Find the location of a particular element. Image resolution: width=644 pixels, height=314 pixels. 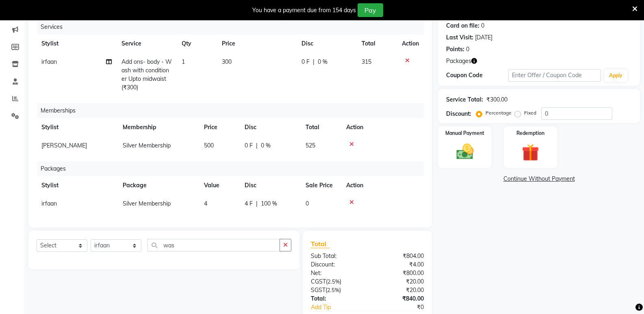

label: Percentage is located at coordinates (498, 113).